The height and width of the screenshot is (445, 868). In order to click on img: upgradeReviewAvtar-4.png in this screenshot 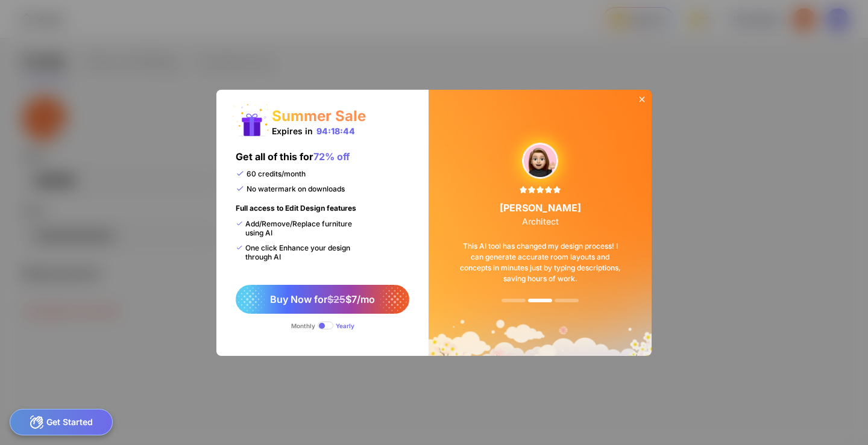, I will do `click(540, 161)`.